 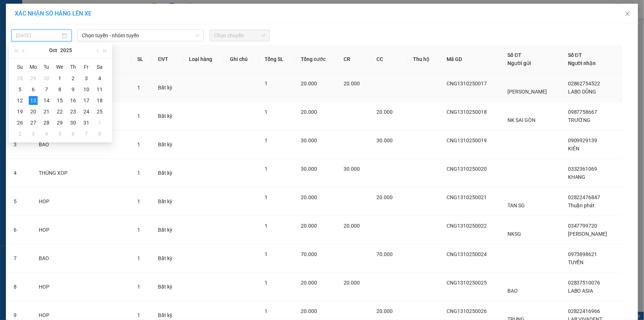 What do you see at coordinates (573, 149) in the screenshot?
I see `span: KIÊN` at bounding box center [573, 149].